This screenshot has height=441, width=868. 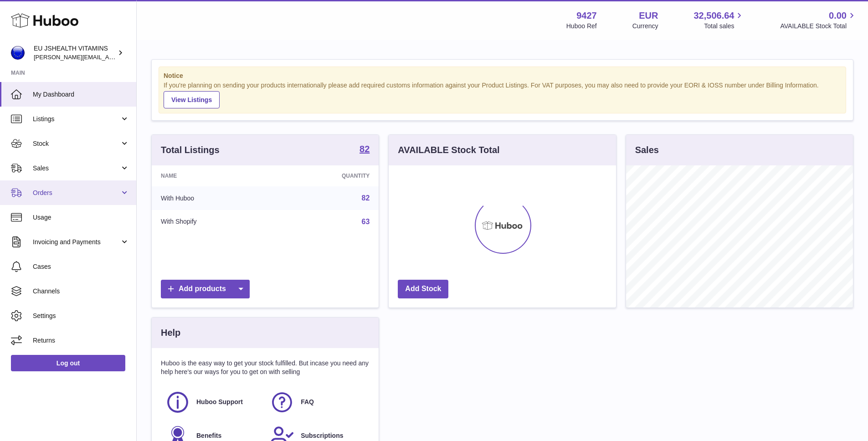 What do you see at coordinates (81, 266) in the screenshot?
I see `span: Cases` at bounding box center [81, 266].